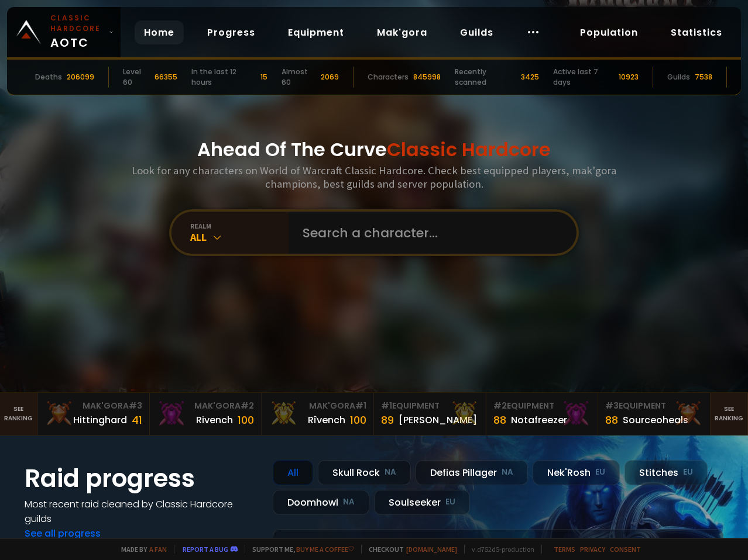 The height and width of the screenshot is (560, 748). Describe the element at coordinates (654, 414) in the screenshot. I see `a: #3Equipment88Sourceoheals` at that location.